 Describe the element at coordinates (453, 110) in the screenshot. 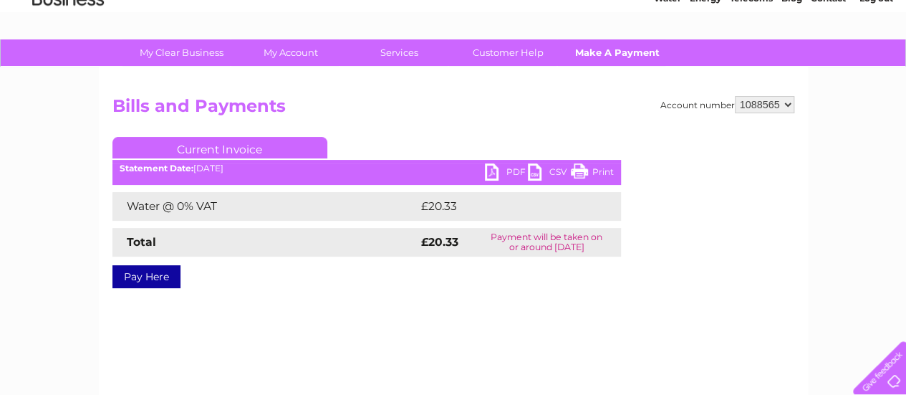

I see `h2: Bills and Payments` at that location.